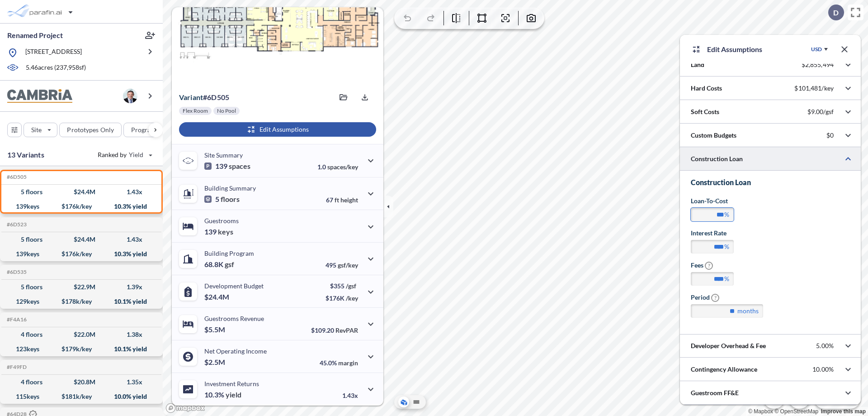  I want to click on label: Period, so click(705, 297).